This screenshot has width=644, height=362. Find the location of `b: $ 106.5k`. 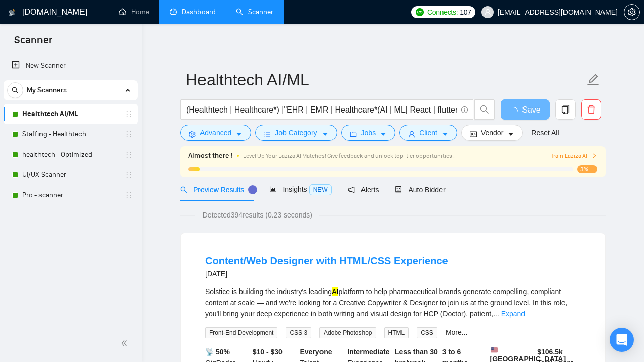

b: $ 106.5k is located at coordinates (550, 352).